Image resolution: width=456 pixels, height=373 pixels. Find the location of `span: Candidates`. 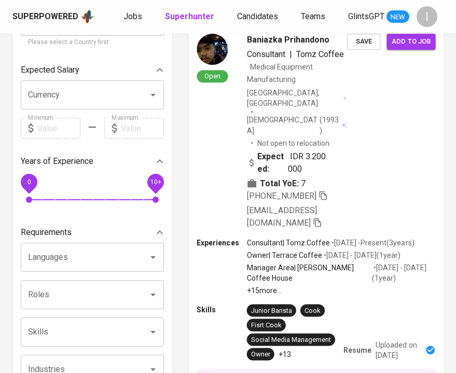

span: Candidates is located at coordinates (257, 16).